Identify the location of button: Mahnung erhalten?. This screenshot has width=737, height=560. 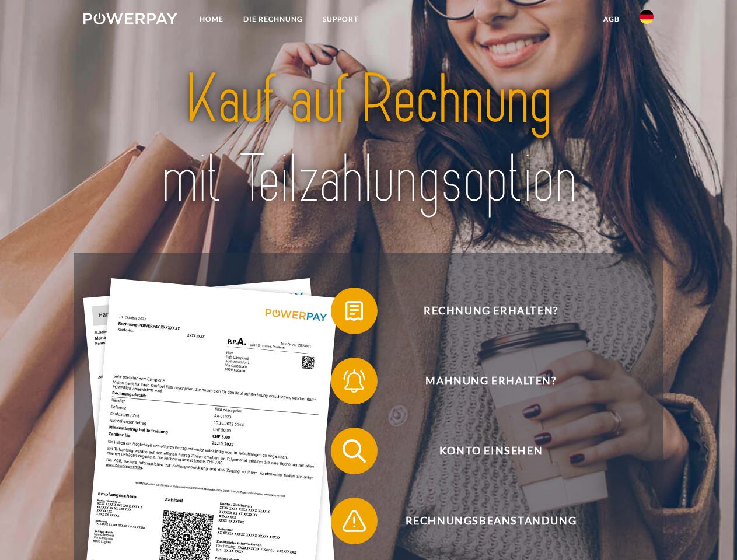
(483, 381).